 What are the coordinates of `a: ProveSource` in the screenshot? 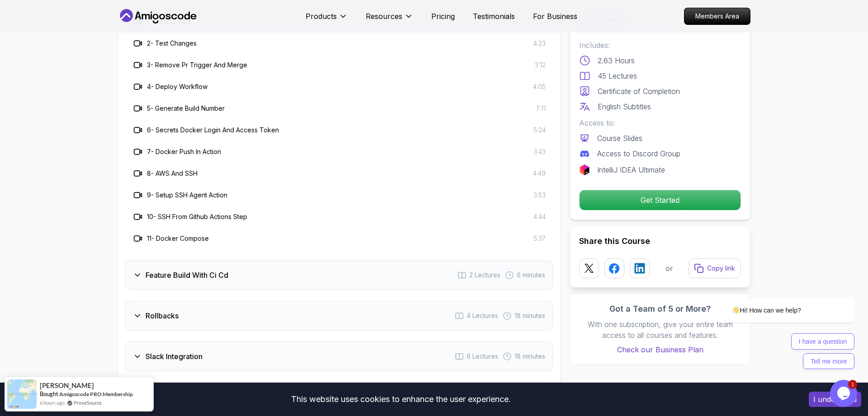 It's located at (88, 402).